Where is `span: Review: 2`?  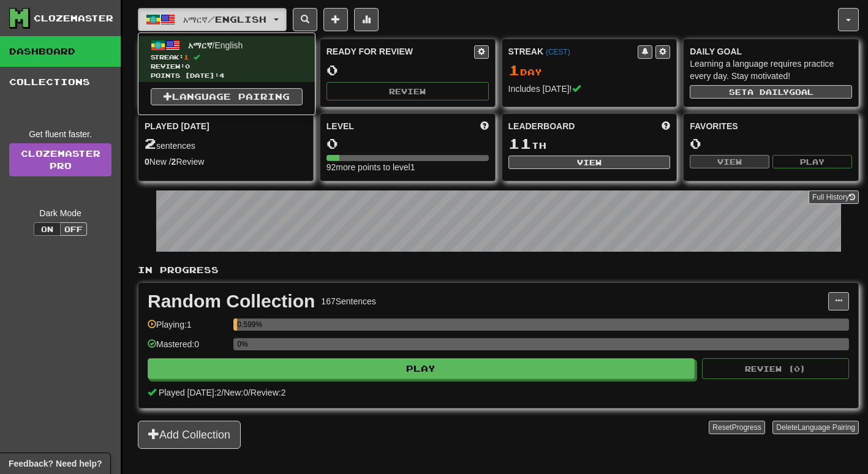 span: Review: 2 is located at coordinates (268, 393).